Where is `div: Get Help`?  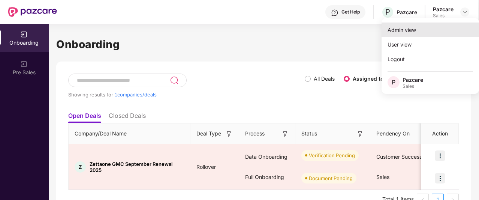
div: Get Help is located at coordinates (351, 12).